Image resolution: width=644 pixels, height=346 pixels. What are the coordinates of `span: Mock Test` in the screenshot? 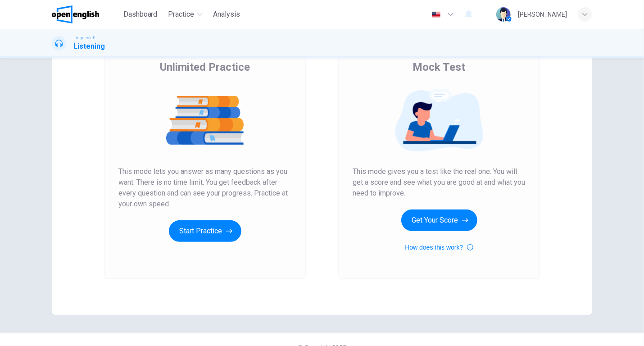 It's located at (439, 67).